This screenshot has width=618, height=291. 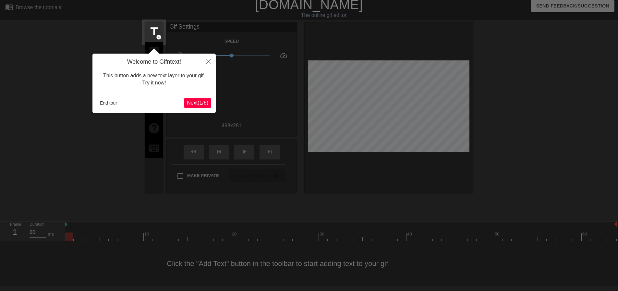 I want to click on button: End tour, so click(x=108, y=103).